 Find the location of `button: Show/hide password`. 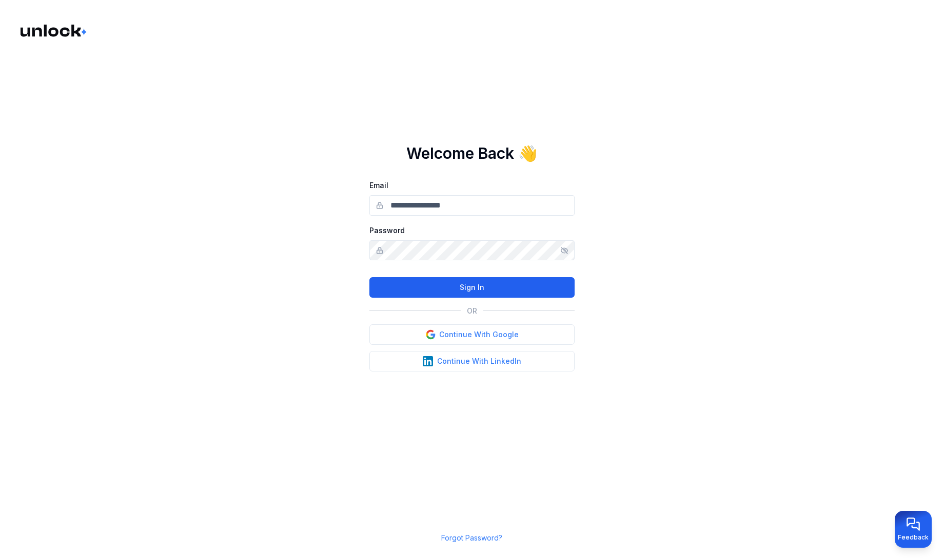

button: Show/hide password is located at coordinates (564, 251).